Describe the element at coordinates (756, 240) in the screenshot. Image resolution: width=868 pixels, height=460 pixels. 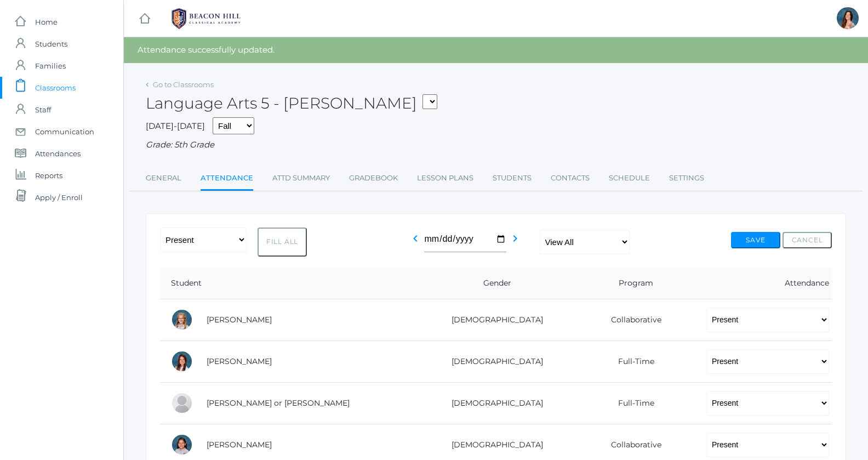
I see `button: Save` at that location.